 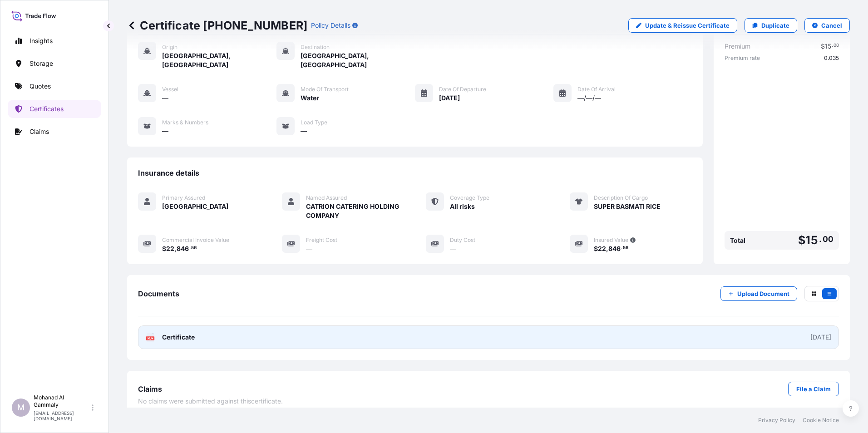 I want to click on button: Upload Document, so click(x=759, y=294).